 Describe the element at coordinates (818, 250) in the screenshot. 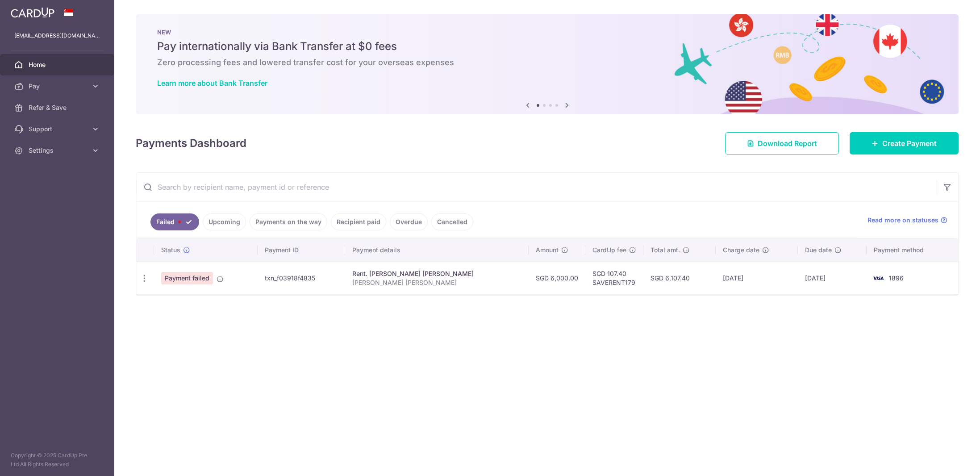

I see `span: Due date` at that location.